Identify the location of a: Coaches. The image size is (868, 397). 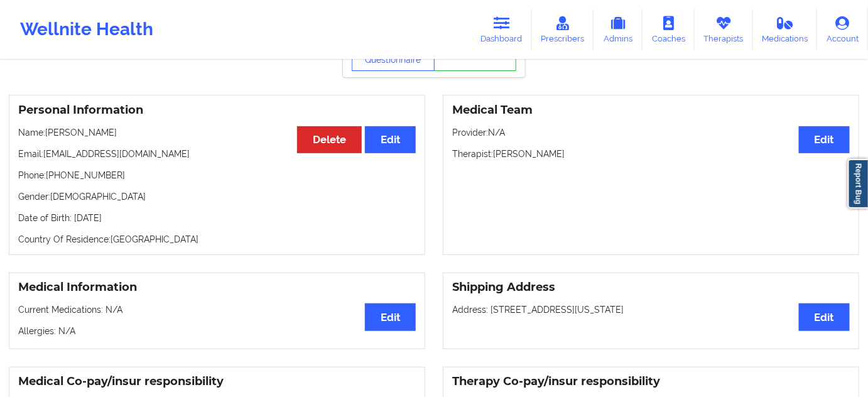
(668, 30).